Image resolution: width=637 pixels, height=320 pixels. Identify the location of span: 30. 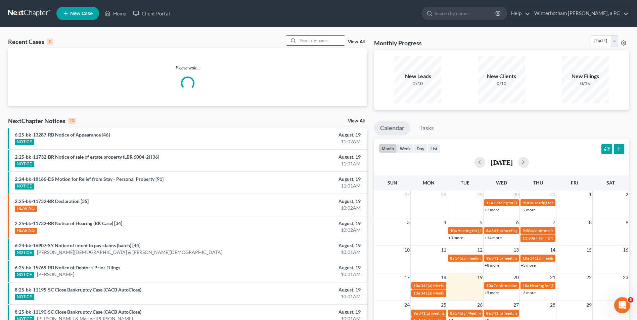
(516, 195).